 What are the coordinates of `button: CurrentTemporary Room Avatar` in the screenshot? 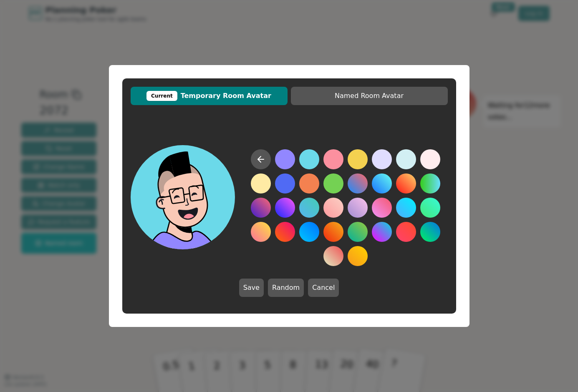 It's located at (209, 96).